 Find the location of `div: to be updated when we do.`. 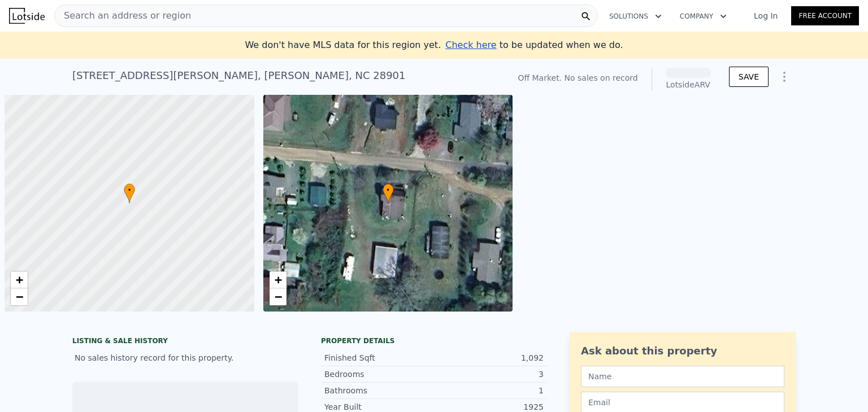

div: to be updated when we do. is located at coordinates (534, 45).